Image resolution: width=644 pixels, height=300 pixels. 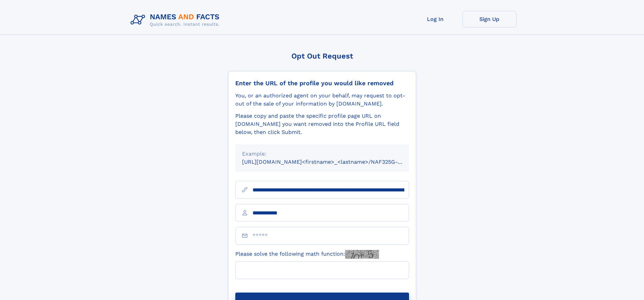 What do you see at coordinates (322, 56) in the screenshot?
I see `div: Opt Out Request` at bounding box center [322, 56].